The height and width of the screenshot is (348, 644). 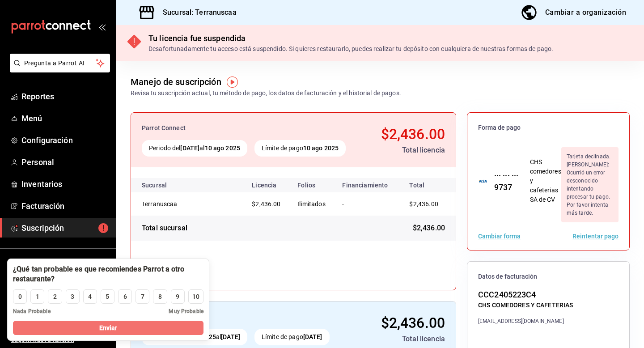 I want to click on button: 9, so click(x=178, y=297).